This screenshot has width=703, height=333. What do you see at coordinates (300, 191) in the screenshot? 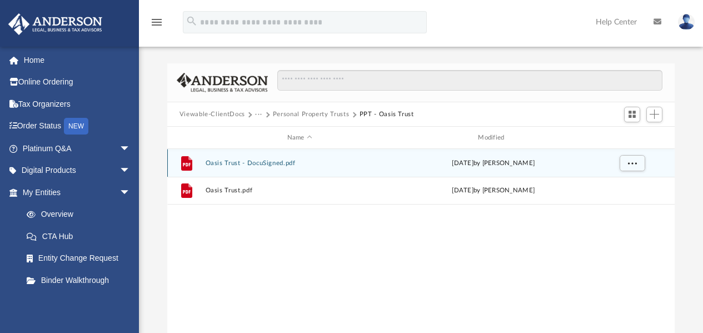
I see `button: Oasis Trust.pdf` at bounding box center [300, 191].